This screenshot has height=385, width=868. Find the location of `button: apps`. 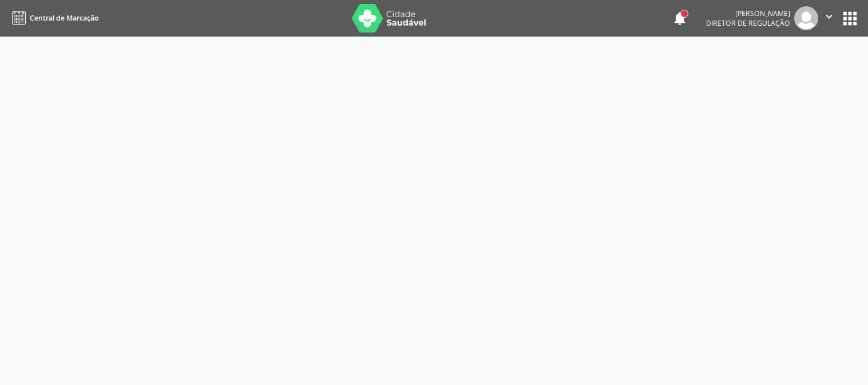

button: apps is located at coordinates (850, 18).